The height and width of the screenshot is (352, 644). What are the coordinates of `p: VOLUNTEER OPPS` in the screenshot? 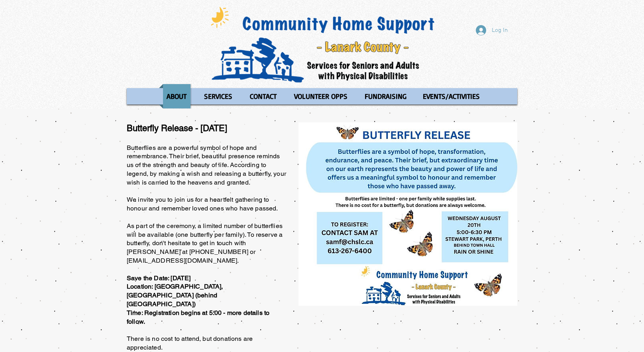 It's located at (321, 96).